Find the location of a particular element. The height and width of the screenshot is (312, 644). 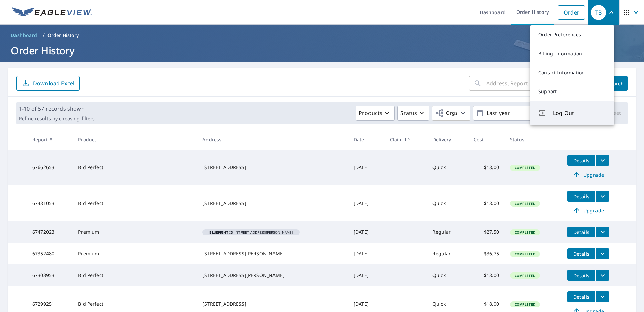

nav: breadcrumb is located at coordinates (322, 35).